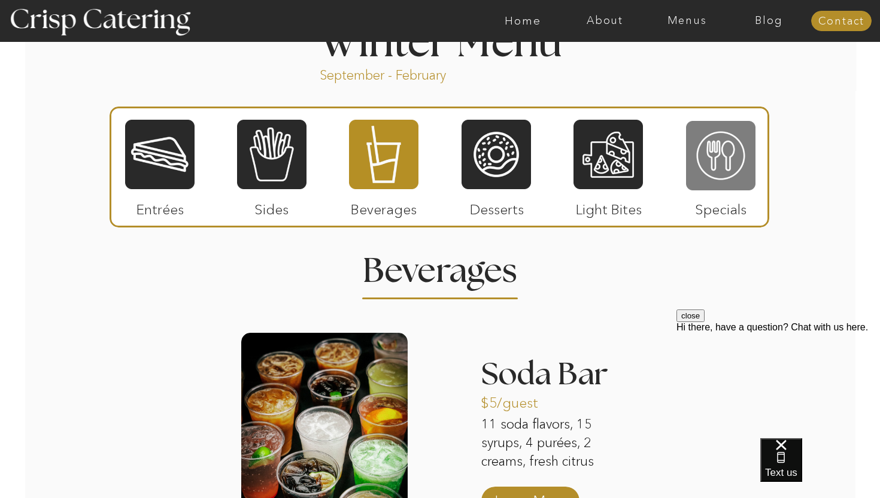 Image resolution: width=880 pixels, height=498 pixels. I want to click on a: Blog, so click(769, 21).